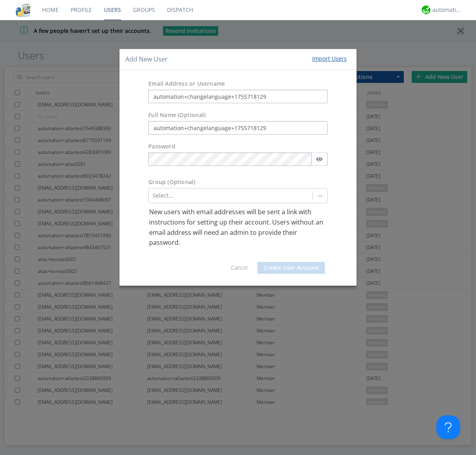  Describe the element at coordinates (447, 10) in the screenshot. I see `div: automation+atlas` at that location.